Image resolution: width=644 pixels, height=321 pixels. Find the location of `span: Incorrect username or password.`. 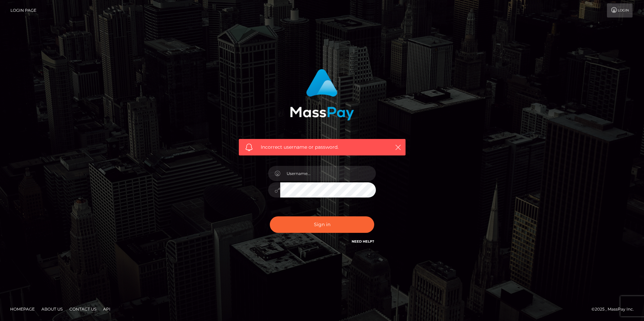

span: Incorrect username or password. is located at coordinates (322, 147).